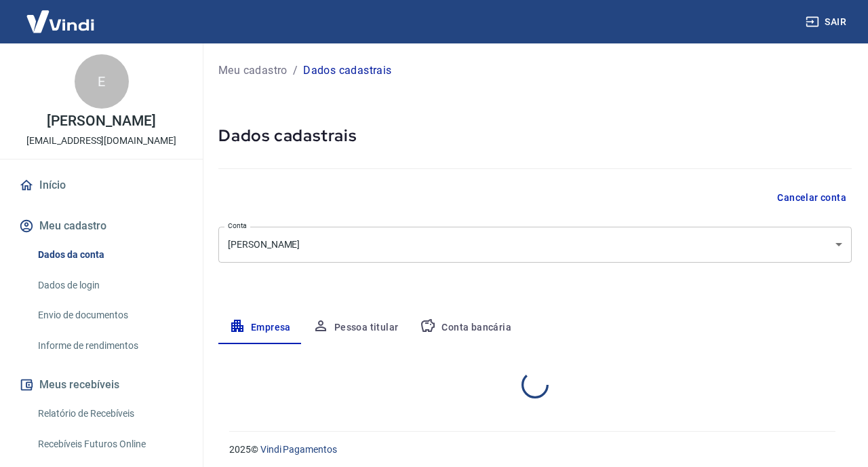  I want to click on button: Cancelar conta, so click(812, 198).